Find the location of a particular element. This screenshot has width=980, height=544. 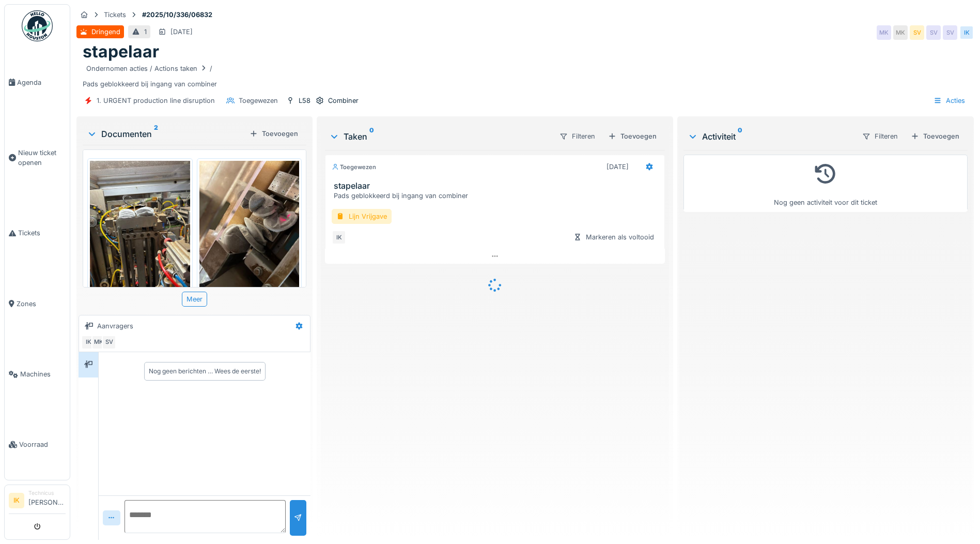

a: Nieuw ticket openen is located at coordinates (38, 158).